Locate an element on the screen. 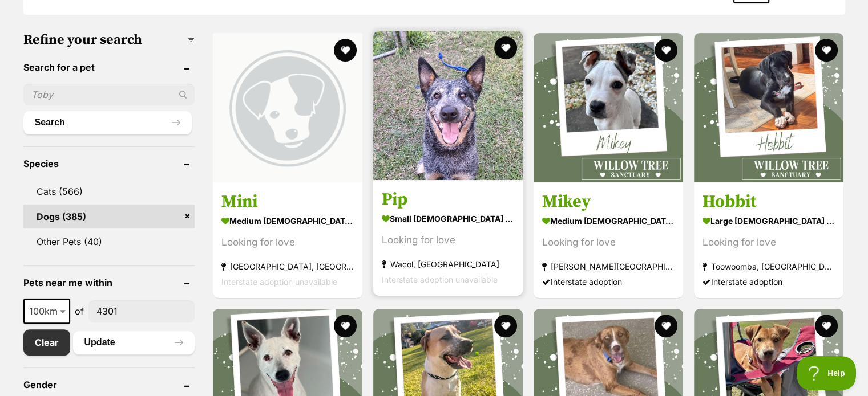 This screenshot has width=868, height=396. span: of is located at coordinates (79, 311).